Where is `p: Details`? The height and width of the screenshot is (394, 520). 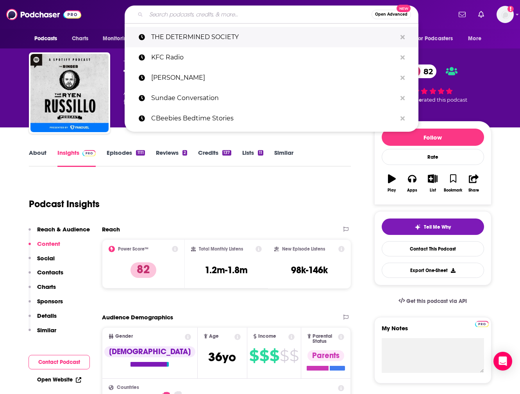
p: Details is located at coordinates (47, 315).